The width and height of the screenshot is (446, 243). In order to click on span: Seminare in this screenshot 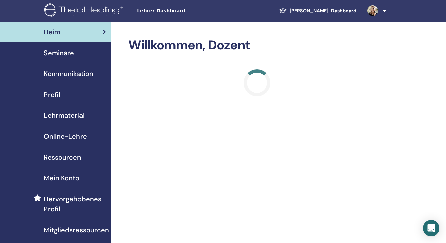, I will do `click(59, 53)`.